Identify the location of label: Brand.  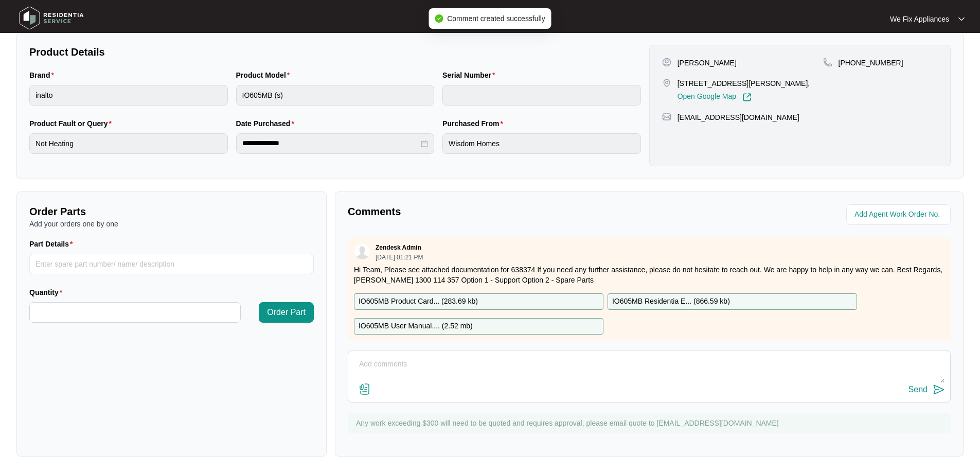
(44, 75).